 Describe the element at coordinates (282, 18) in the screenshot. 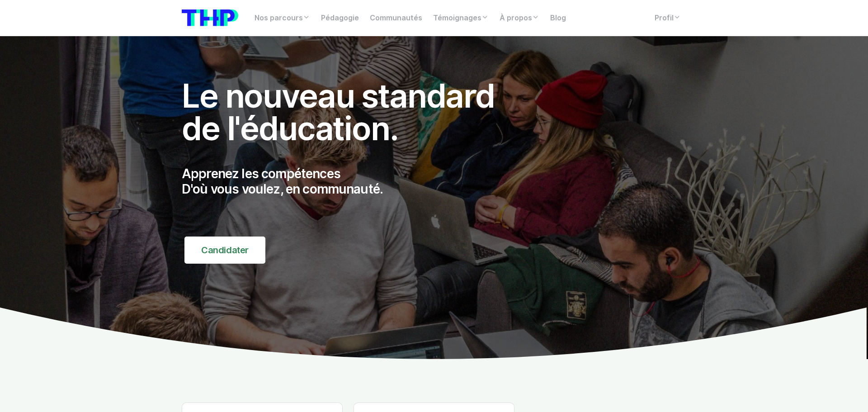

I see `a: Nos parcours` at that location.